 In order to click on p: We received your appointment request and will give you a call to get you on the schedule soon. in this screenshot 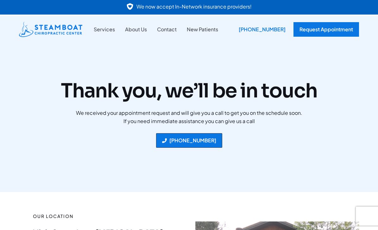, I will do `click(189, 113)`.